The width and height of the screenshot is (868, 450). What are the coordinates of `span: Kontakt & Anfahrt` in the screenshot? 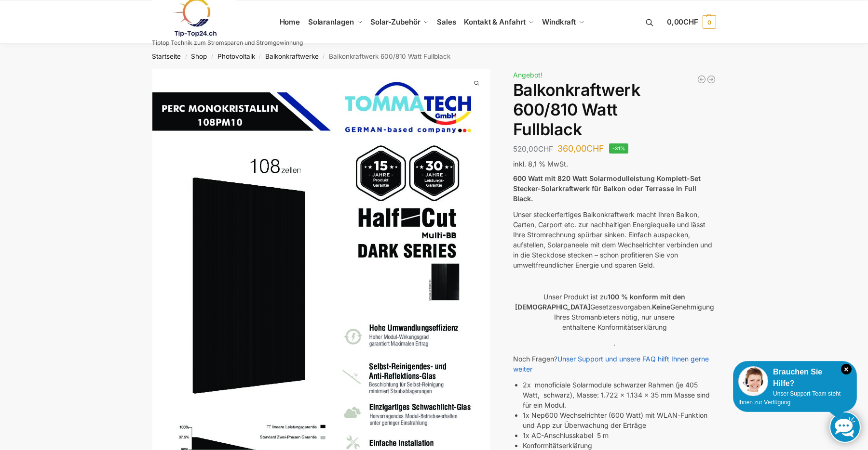 It's located at (494, 22).